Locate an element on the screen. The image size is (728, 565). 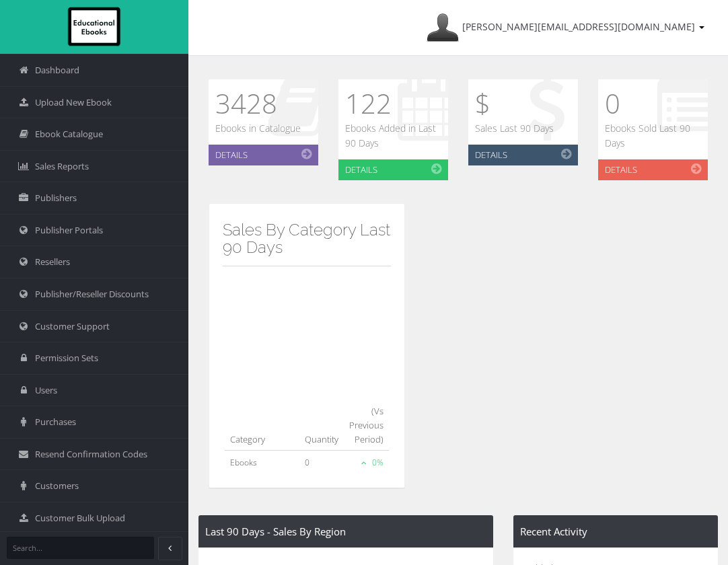
img: Avatar is located at coordinates (442, 28).